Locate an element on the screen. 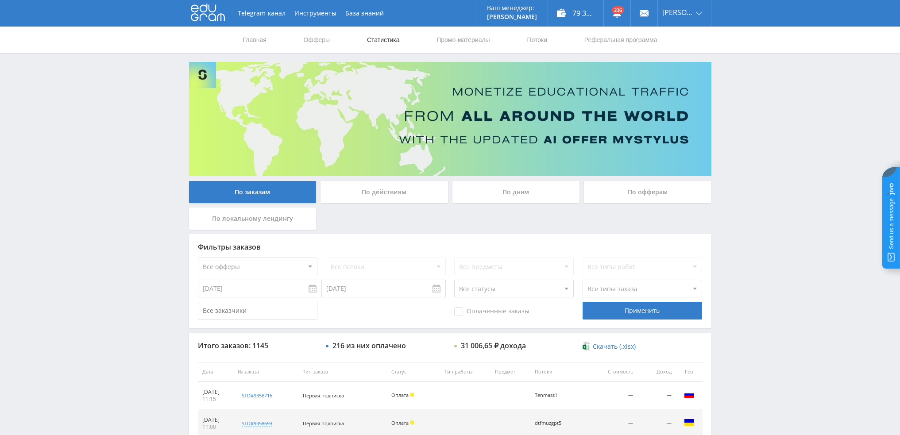 This screenshot has width=900, height=435. div: По дням is located at coordinates (516, 192).